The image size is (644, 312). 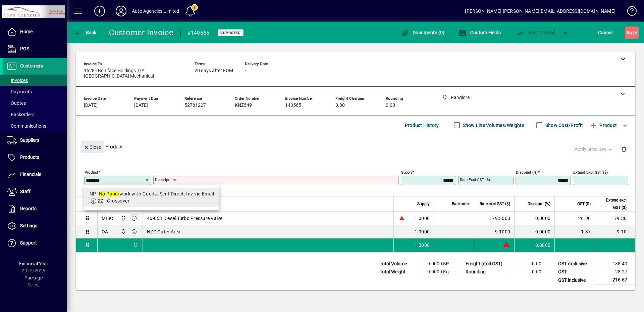 What do you see at coordinates (591, 172) in the screenshot?
I see `mat-label: Extend excl GST ($)` at bounding box center [591, 172].